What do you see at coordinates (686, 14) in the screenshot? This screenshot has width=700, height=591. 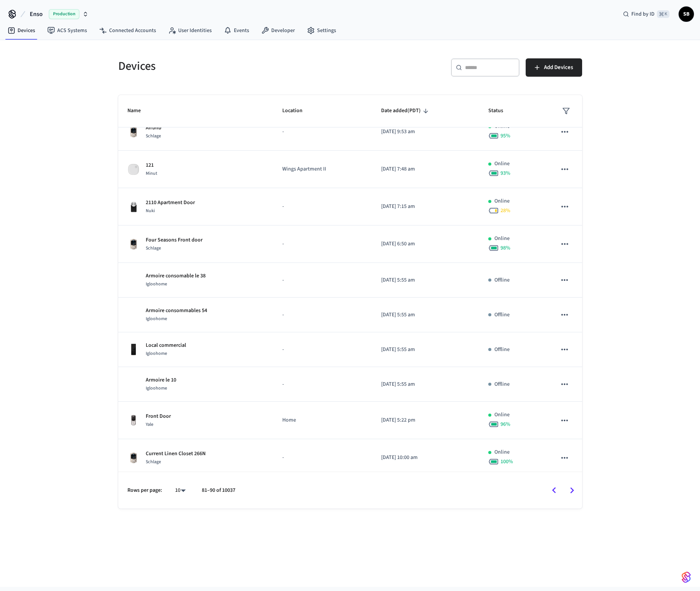 I see `span: SB` at bounding box center [686, 14].